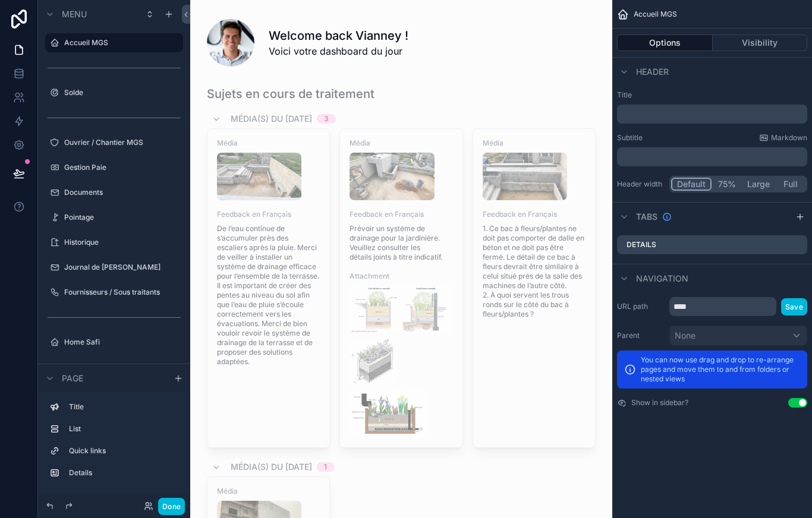  I want to click on label: Pointage, so click(120, 218).